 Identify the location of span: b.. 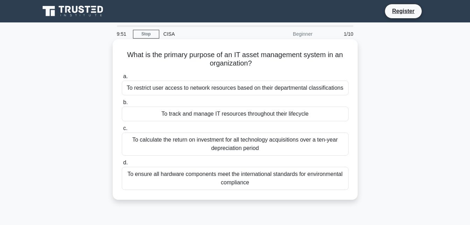
(125, 102).